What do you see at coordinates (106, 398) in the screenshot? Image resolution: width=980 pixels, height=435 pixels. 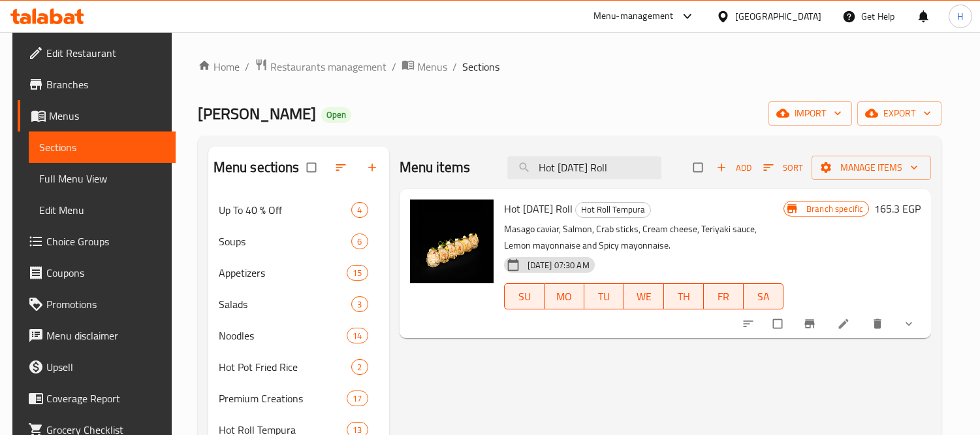 I see `span: Coverage Report` at bounding box center [106, 398].